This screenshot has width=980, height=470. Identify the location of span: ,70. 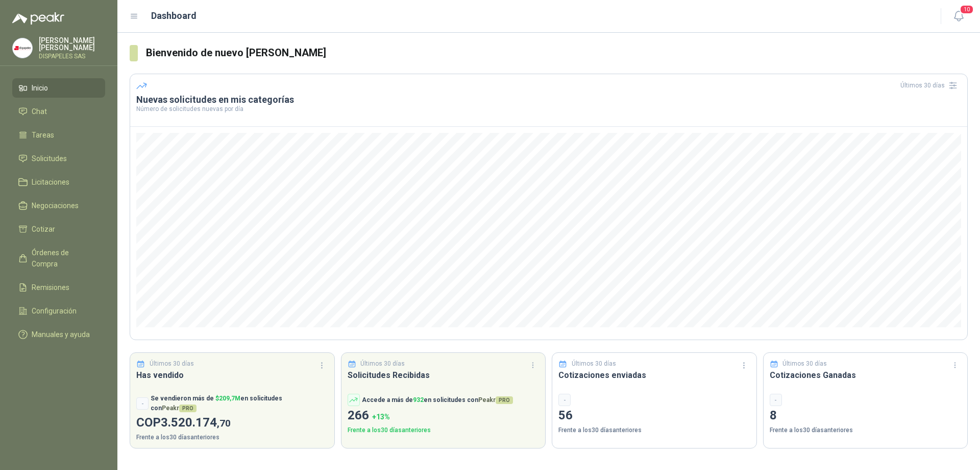
(224, 423).